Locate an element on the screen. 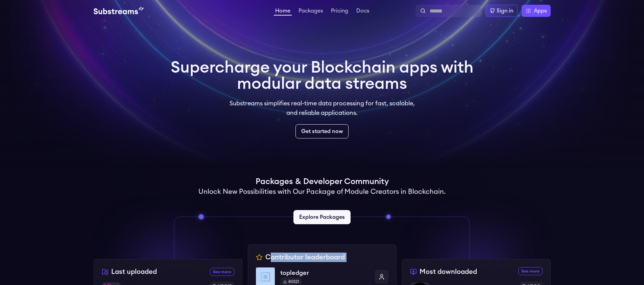  a: Home is located at coordinates (283, 12).